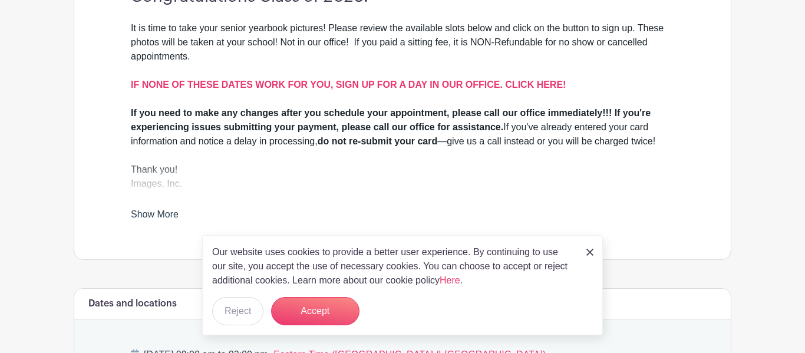  What do you see at coordinates (402, 127) in the screenshot?
I see `div: If you've already entered your card information and notice a delay in processing, —give us a call...` at bounding box center [402, 127].